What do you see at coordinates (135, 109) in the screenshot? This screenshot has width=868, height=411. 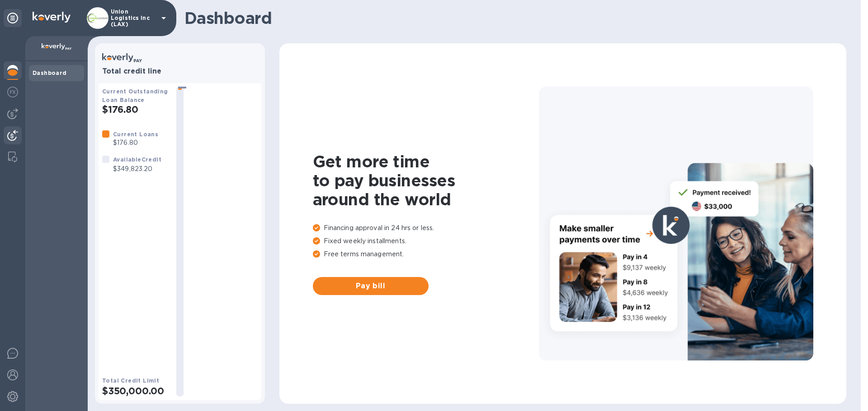 I see `h2: $176.80` at bounding box center [135, 109].